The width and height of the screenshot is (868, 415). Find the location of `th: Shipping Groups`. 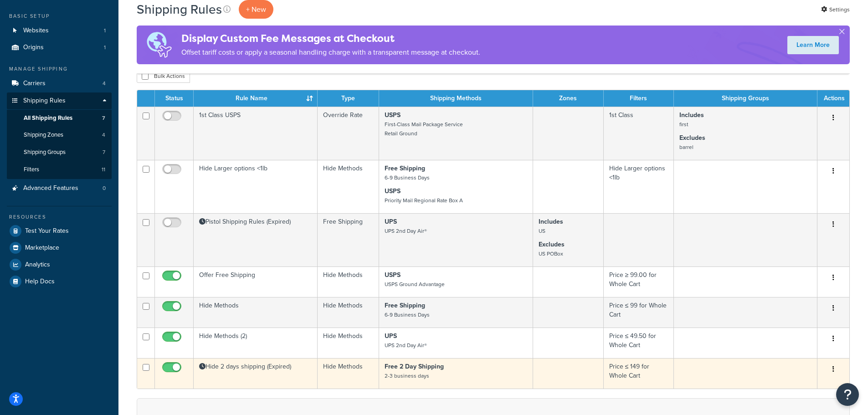

th: Shipping Groups is located at coordinates (745, 98).